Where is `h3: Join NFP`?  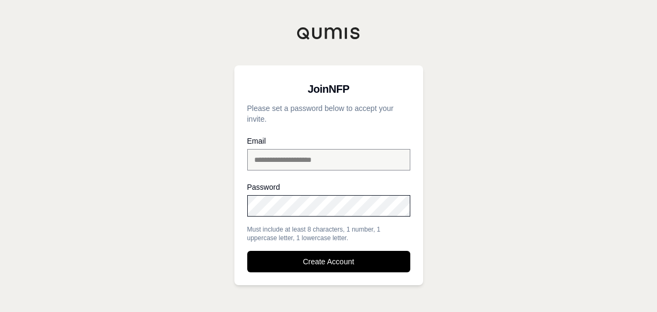 h3: Join NFP is located at coordinates (329, 89).